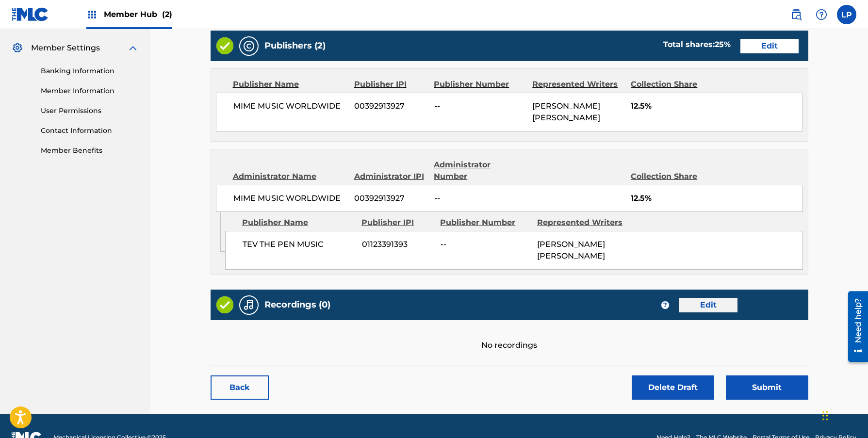  What do you see at coordinates (90, 150) in the screenshot?
I see `a: Member Benefits` at bounding box center [90, 150].